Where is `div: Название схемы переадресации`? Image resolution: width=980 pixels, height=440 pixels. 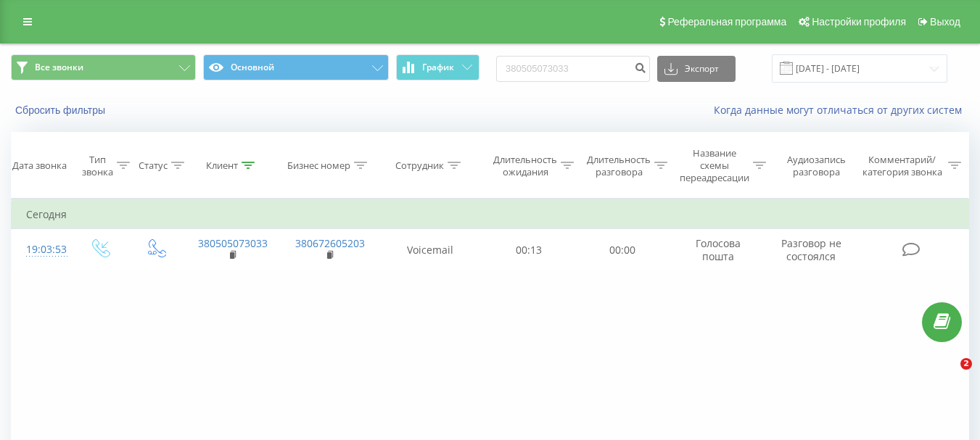 div: Название схемы переадресации is located at coordinates (714, 165).